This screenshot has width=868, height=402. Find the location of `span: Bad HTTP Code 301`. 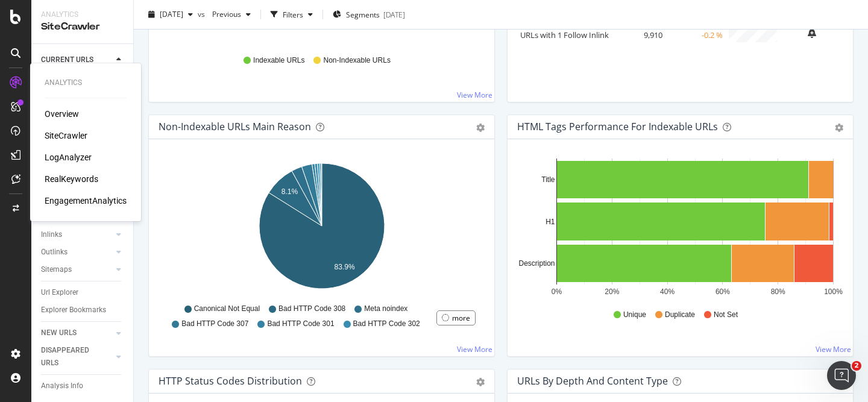

span: Bad HTTP Code 301 is located at coordinates (300, 324).